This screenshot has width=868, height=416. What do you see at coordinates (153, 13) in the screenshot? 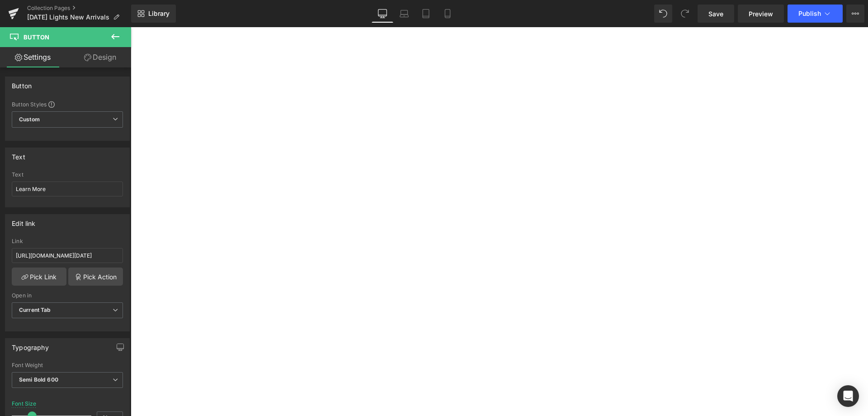
I see `a: New Library` at bounding box center [153, 13].